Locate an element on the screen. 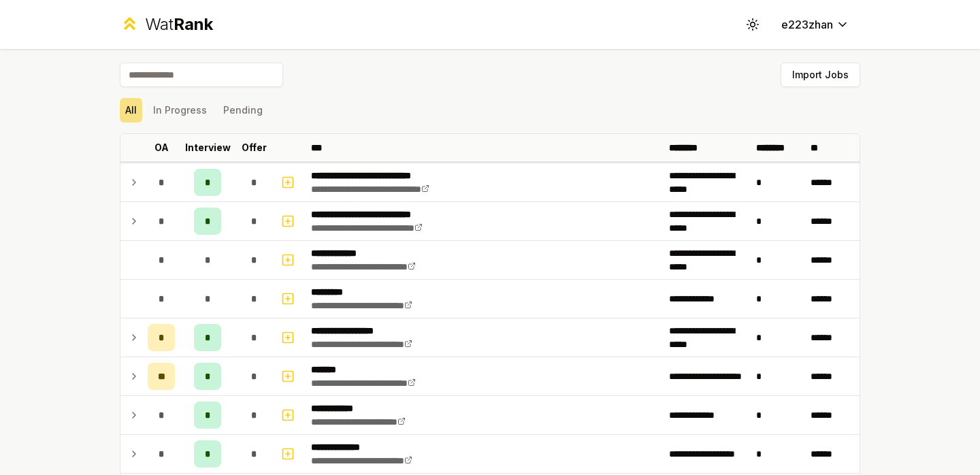 The height and width of the screenshot is (475, 980). div: Wat is located at coordinates (179, 24).